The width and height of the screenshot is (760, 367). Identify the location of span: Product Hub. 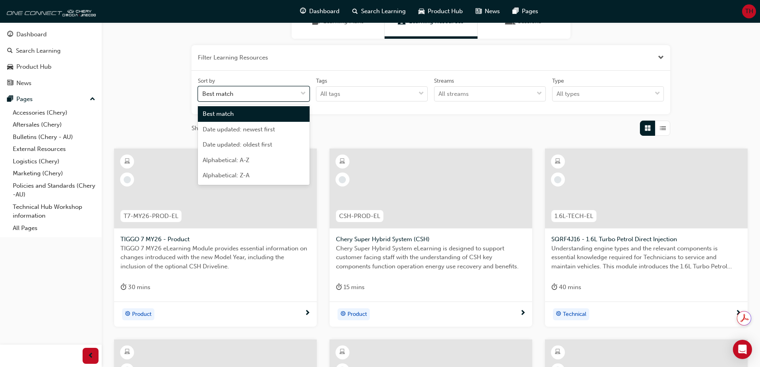
(445, 11).